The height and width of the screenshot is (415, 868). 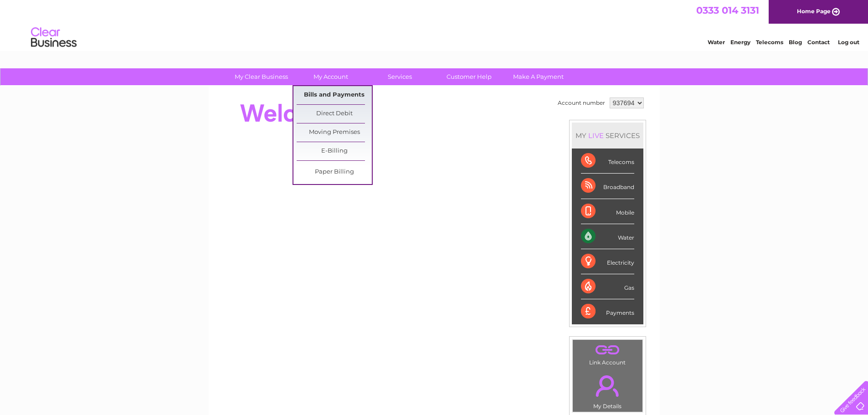 I want to click on div: Payments, so click(x=607, y=312).